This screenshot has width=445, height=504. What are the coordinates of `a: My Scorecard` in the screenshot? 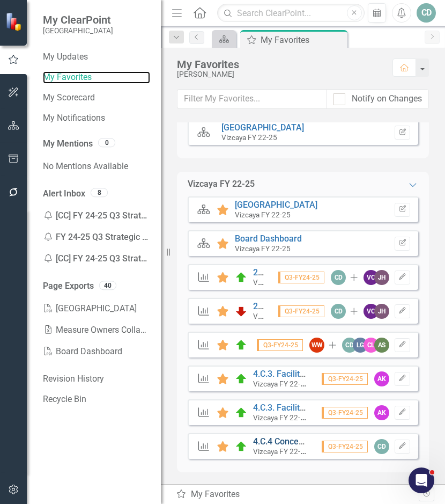 It's located at (97, 97).